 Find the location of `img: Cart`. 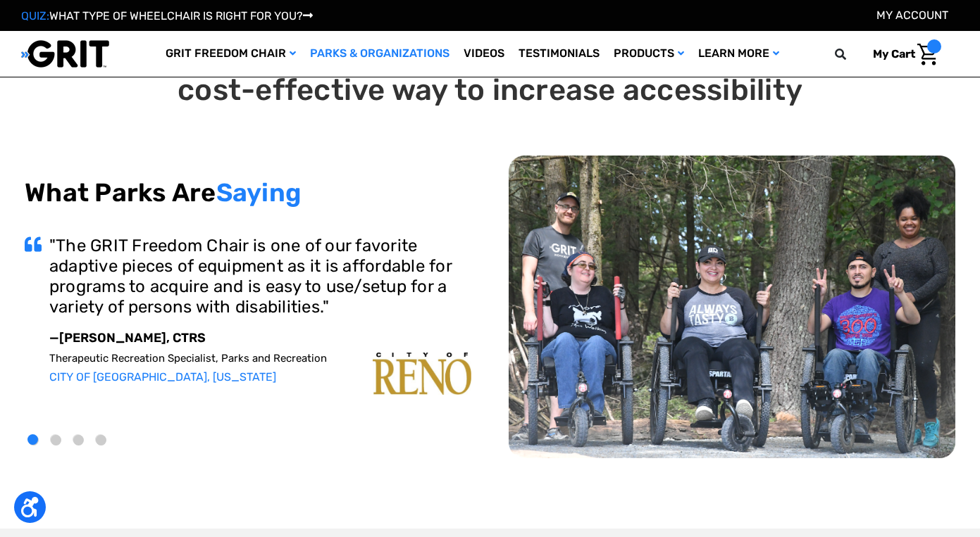

img: Cart is located at coordinates (927, 54).